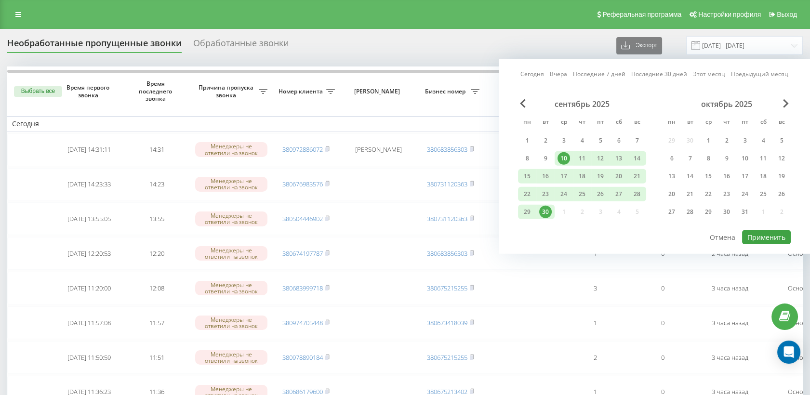  Describe the element at coordinates (763, 194) in the screenshot. I see `div: сб 25 окт. 2025 г.` at that location.